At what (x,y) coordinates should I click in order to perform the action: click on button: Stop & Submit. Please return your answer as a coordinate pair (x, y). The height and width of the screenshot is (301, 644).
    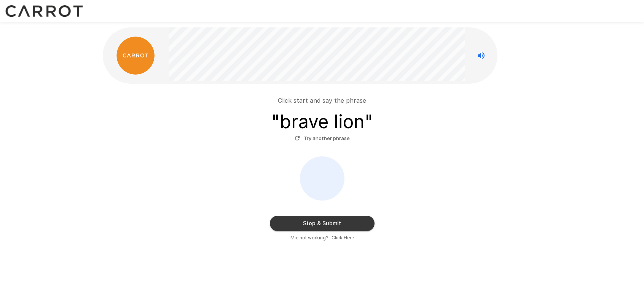
    Looking at the image, I should click on (322, 223).